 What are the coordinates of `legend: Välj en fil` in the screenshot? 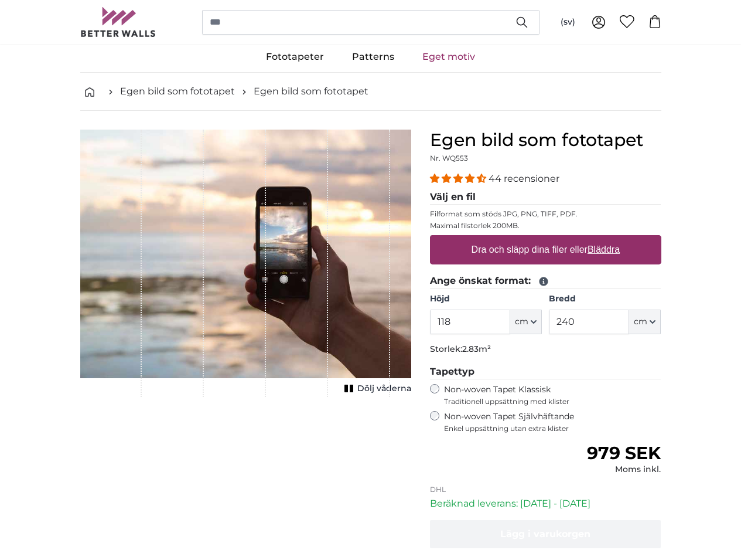 It's located at (545, 197).